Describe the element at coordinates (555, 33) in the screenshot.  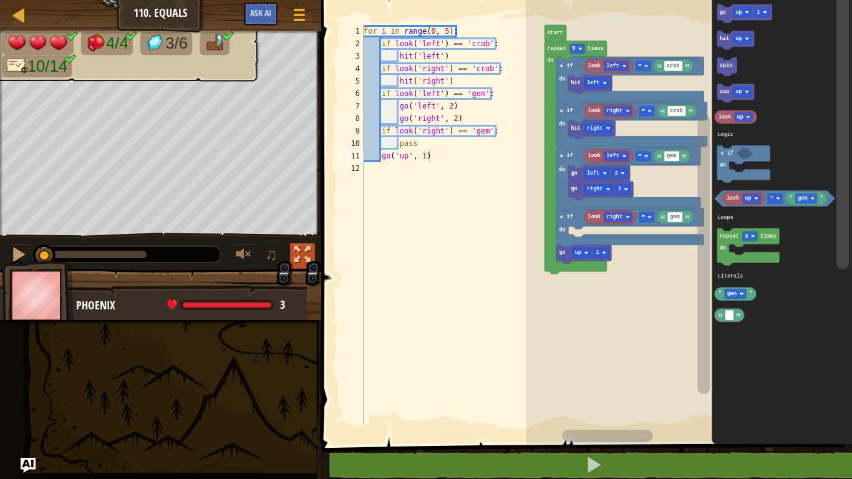
I see `text: Start` at that location.